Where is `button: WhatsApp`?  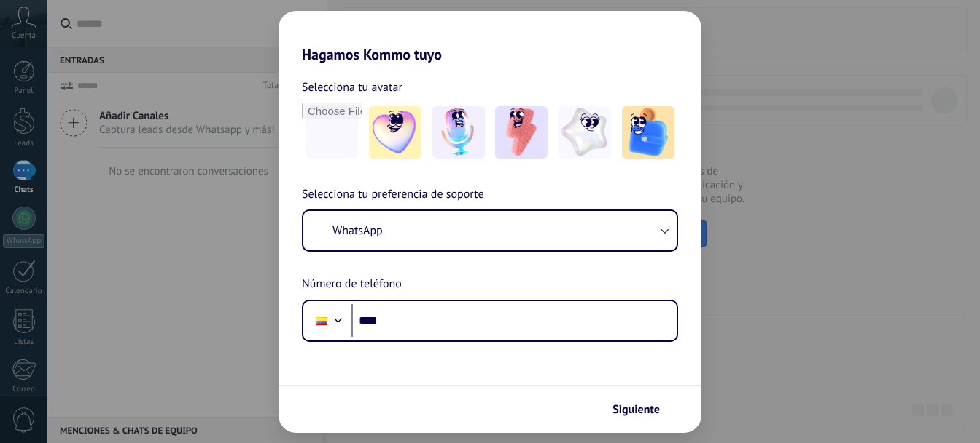
button: WhatsApp is located at coordinates (490, 230).